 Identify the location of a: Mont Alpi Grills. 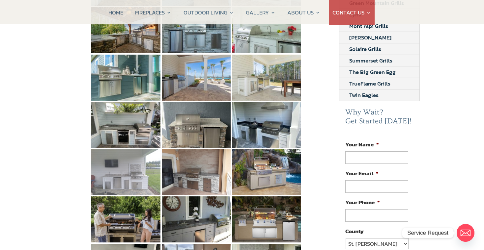
(369, 26).